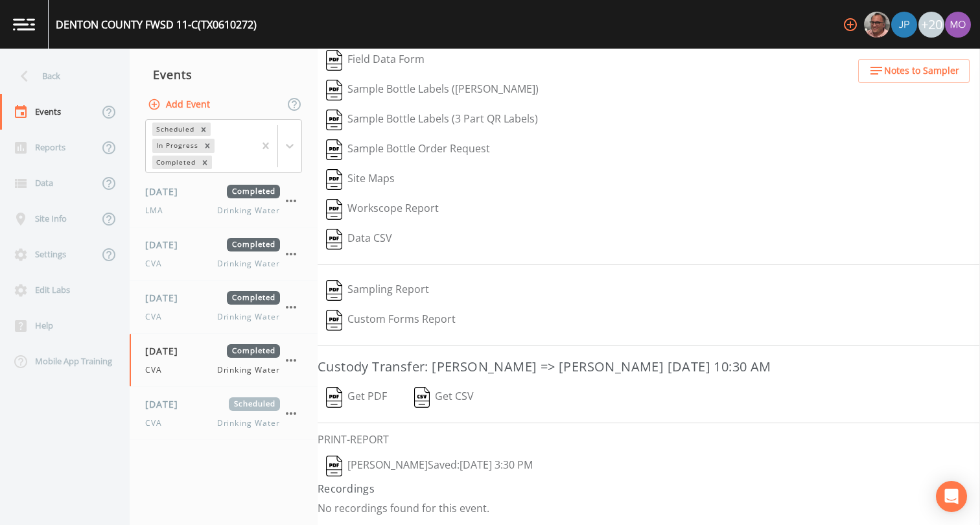  What do you see at coordinates (181, 104) in the screenshot?
I see `button: Add Event` at bounding box center [181, 104].